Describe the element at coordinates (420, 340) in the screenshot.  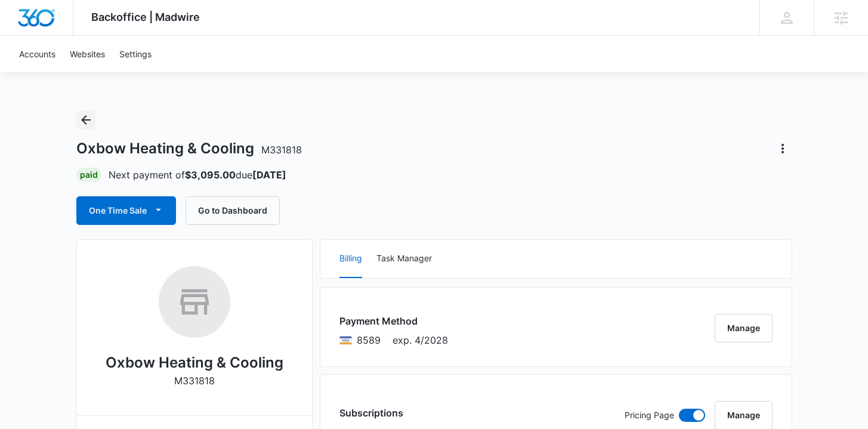
I see `span: exp. 4/2028` at that location.